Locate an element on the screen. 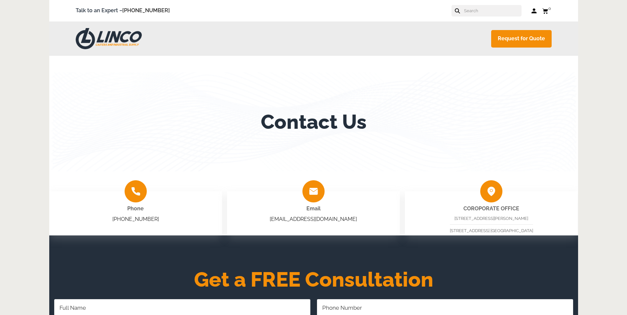 The image size is (627, 315). img: group-2010.png is located at coordinates (491, 191).